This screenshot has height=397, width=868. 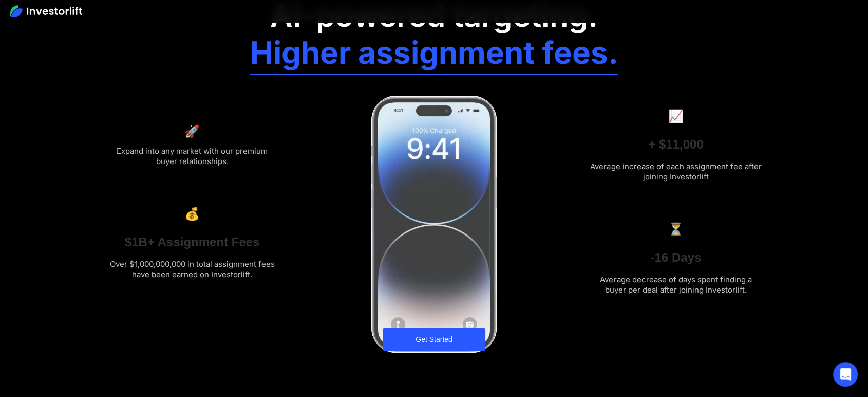 I want to click on div: Open Intercom Messenger, so click(x=845, y=374).